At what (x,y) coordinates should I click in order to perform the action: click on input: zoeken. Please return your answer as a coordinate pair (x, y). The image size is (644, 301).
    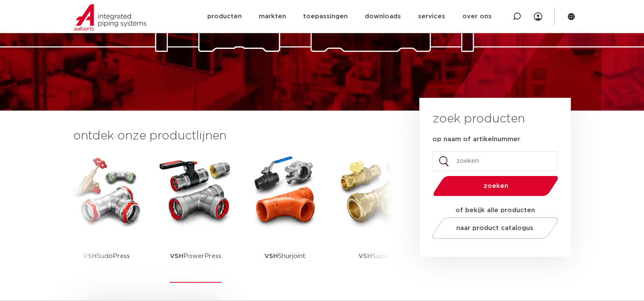
    Looking at the image, I should click on (495, 161).